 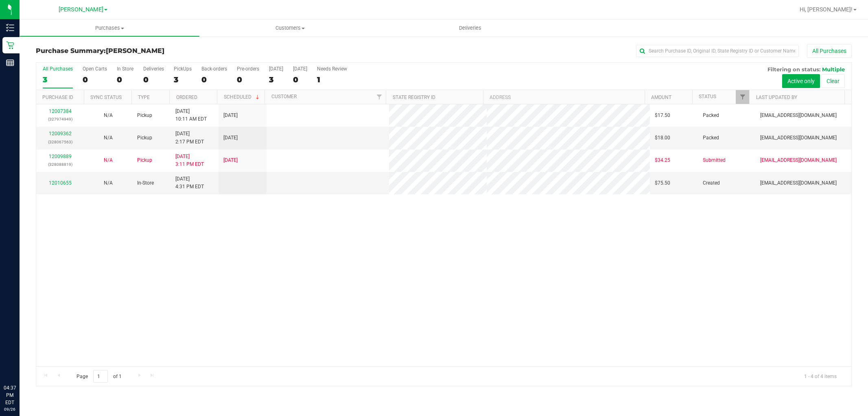 What do you see at coordinates (58, 69) in the screenshot?
I see `div: All Purchases` at bounding box center [58, 69].